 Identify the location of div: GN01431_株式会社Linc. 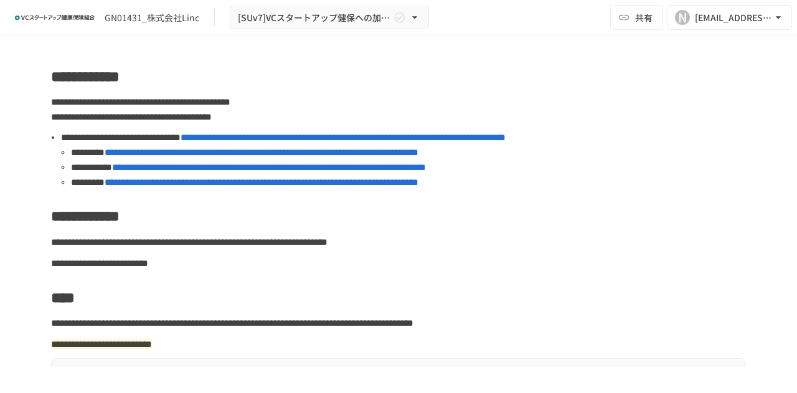
(152, 17).